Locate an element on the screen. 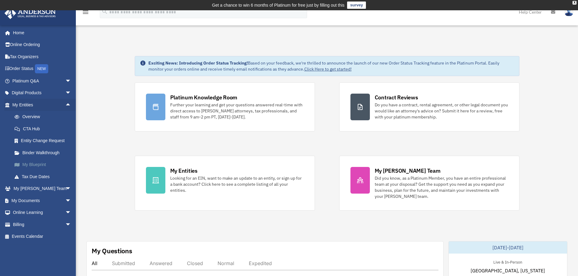 The height and width of the screenshot is (276, 578). div: NEW is located at coordinates (42, 69).